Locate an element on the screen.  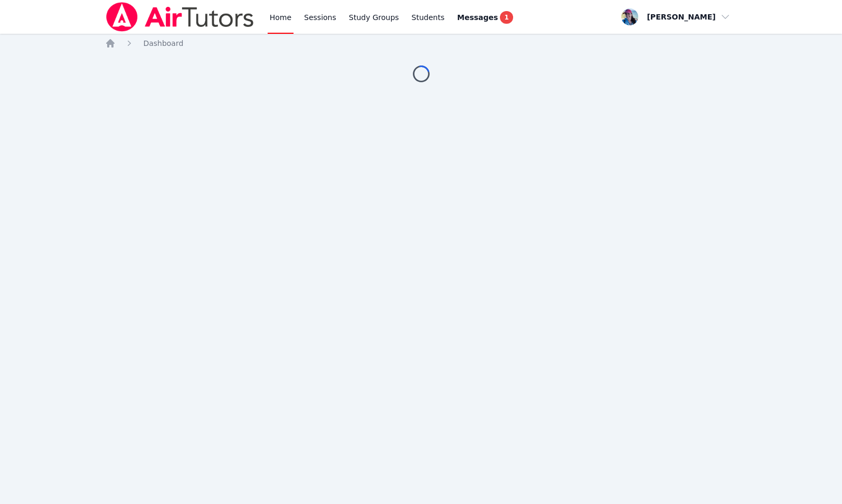
img: Air Tutors is located at coordinates (179, 17).